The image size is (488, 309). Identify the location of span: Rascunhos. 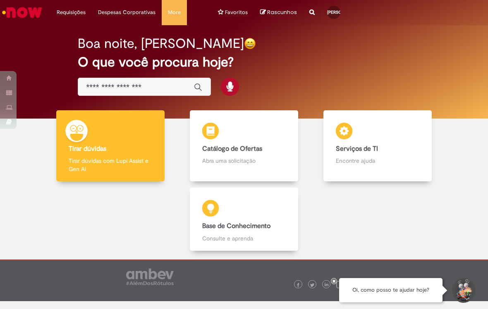
(282, 12).